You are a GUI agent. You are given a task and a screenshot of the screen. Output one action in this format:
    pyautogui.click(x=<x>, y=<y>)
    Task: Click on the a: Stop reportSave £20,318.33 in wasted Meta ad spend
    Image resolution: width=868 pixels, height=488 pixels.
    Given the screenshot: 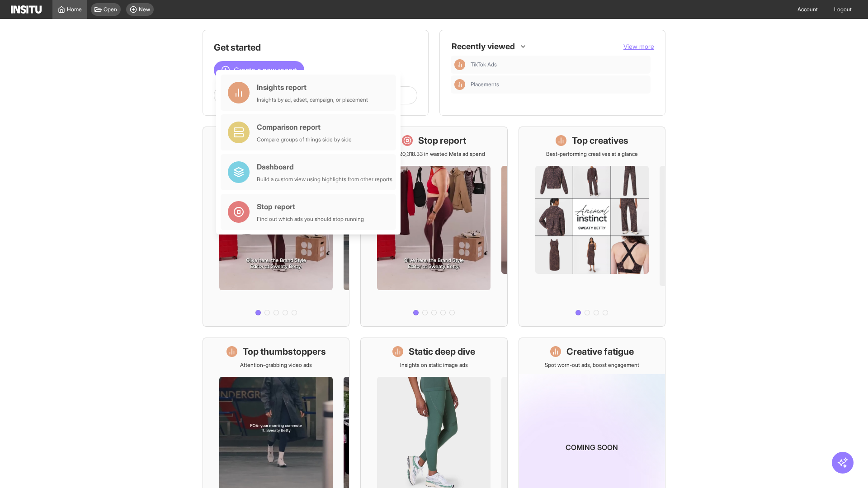 What is the action you would take?
    pyautogui.click(x=434, y=226)
    